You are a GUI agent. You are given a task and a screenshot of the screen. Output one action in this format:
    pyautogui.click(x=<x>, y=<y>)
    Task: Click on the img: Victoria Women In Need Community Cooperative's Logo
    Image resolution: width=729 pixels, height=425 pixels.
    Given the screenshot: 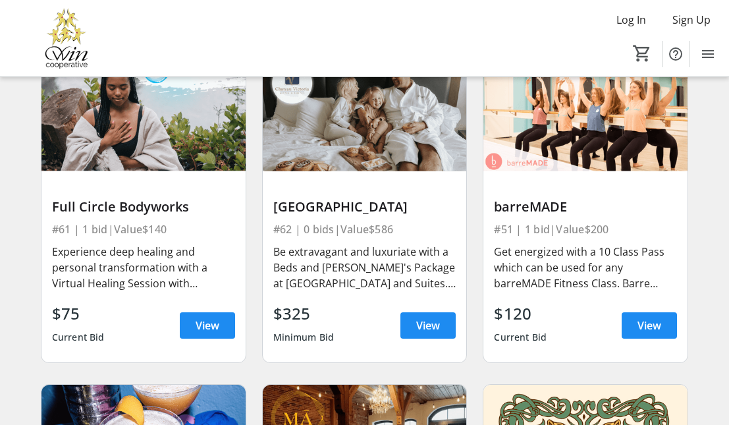 What is the action you would take?
    pyautogui.click(x=66, y=38)
    